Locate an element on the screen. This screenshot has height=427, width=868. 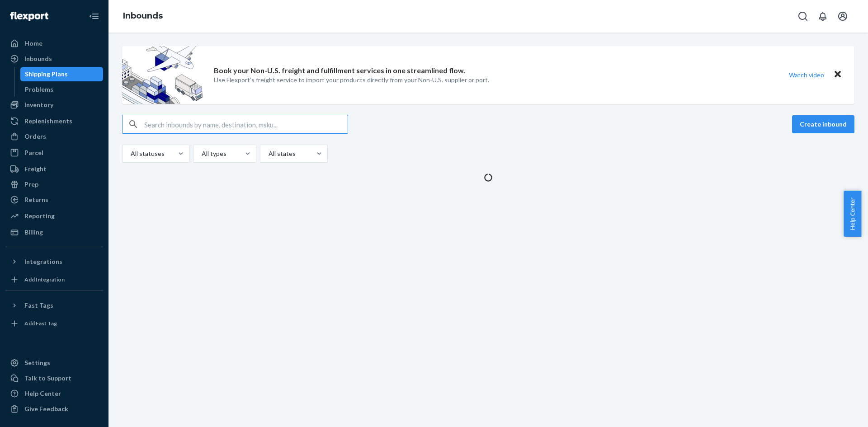
div: Add Fast Tag is located at coordinates (41, 323).